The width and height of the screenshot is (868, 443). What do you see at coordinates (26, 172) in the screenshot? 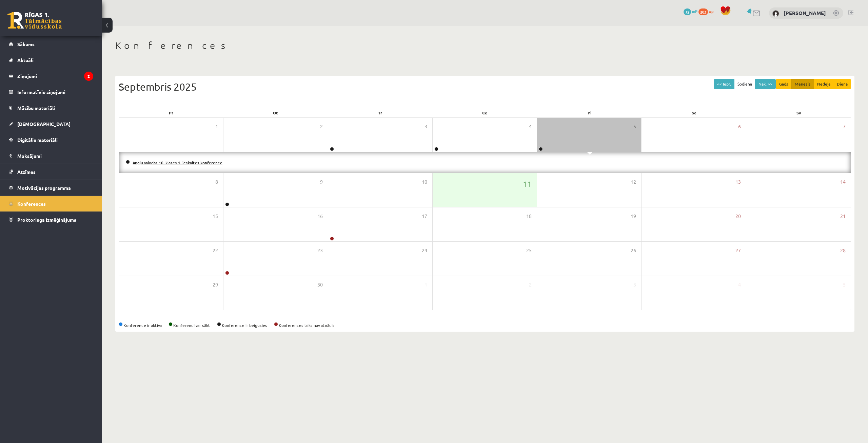
I see `span: Atzīmes` at bounding box center [26, 172].